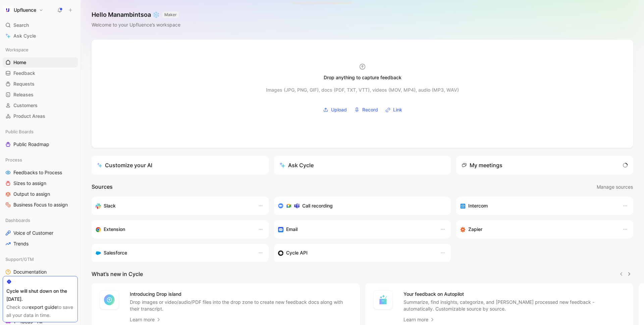 The width and height of the screenshot is (644, 325). I want to click on a: Releases, so click(40, 95).